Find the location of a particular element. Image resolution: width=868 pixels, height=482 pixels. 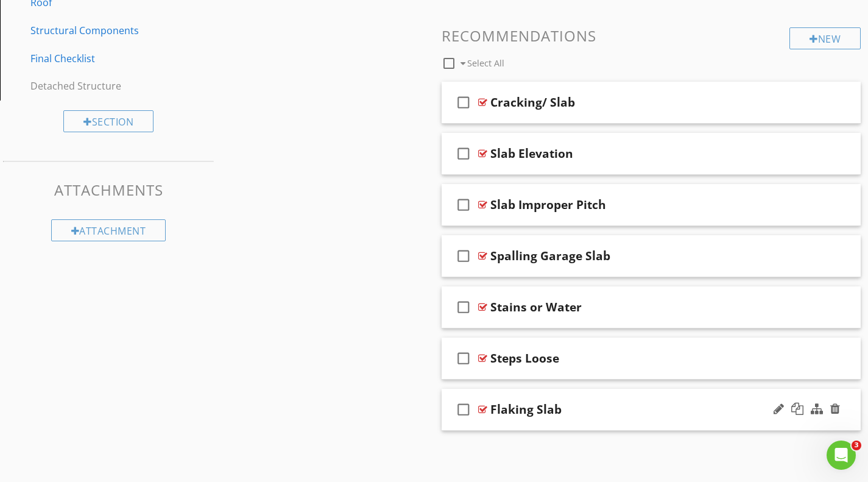

div: Final Checklist is located at coordinates (95, 58).